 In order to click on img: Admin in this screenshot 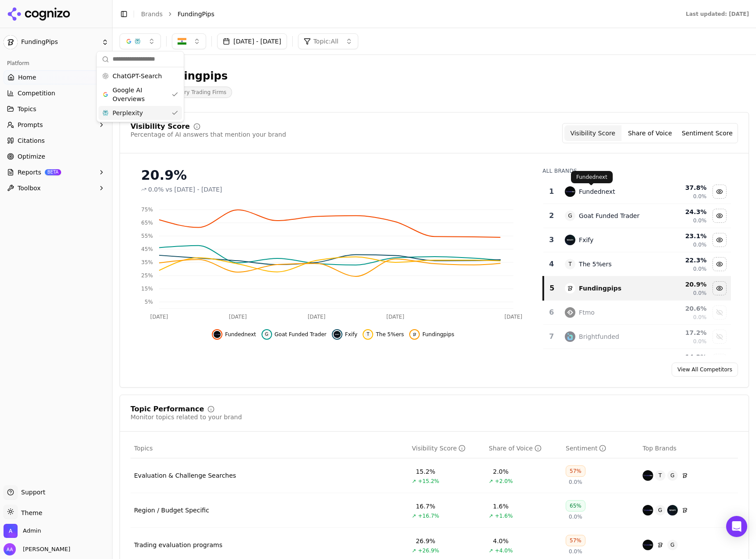, I will do `click(10, 531)`.